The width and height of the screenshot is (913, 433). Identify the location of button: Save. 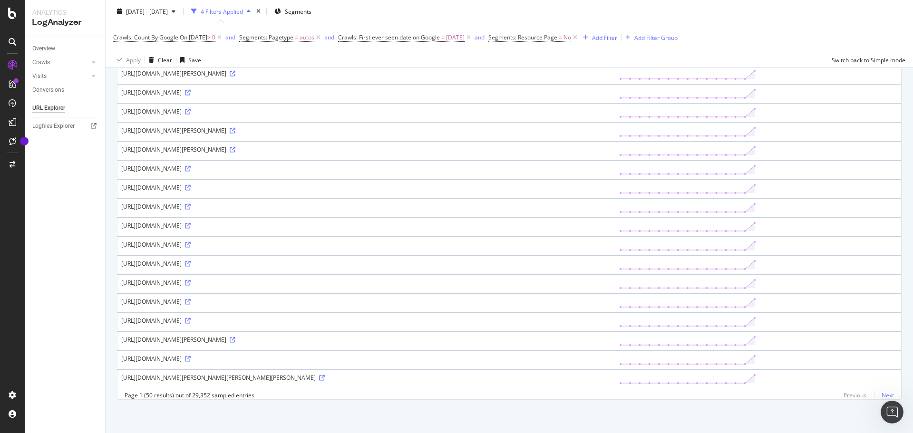
(189, 60).